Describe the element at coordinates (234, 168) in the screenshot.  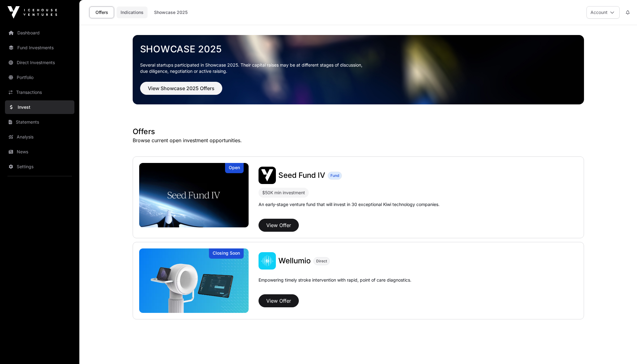
I see `div: Open` at that location.